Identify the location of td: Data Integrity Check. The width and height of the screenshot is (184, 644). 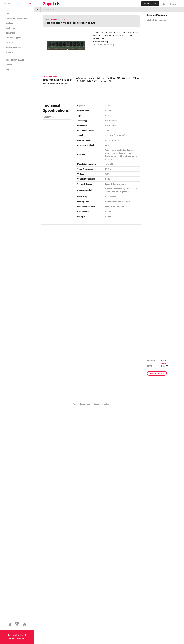
(90, 145).